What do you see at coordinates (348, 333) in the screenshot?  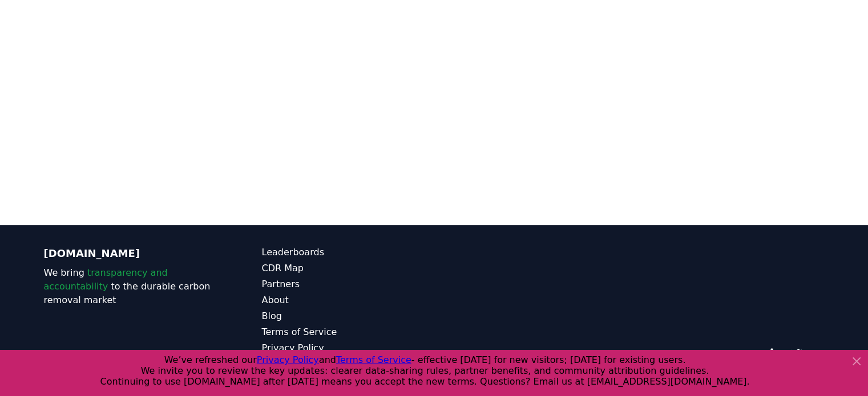 I see `a: Terms of Service` at bounding box center [348, 333].